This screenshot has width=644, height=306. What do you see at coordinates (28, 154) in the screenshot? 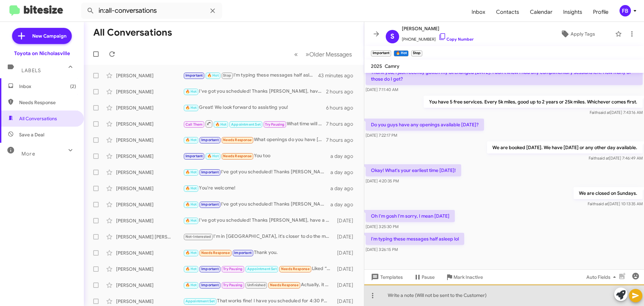
I see `span: More` at bounding box center [28, 154].